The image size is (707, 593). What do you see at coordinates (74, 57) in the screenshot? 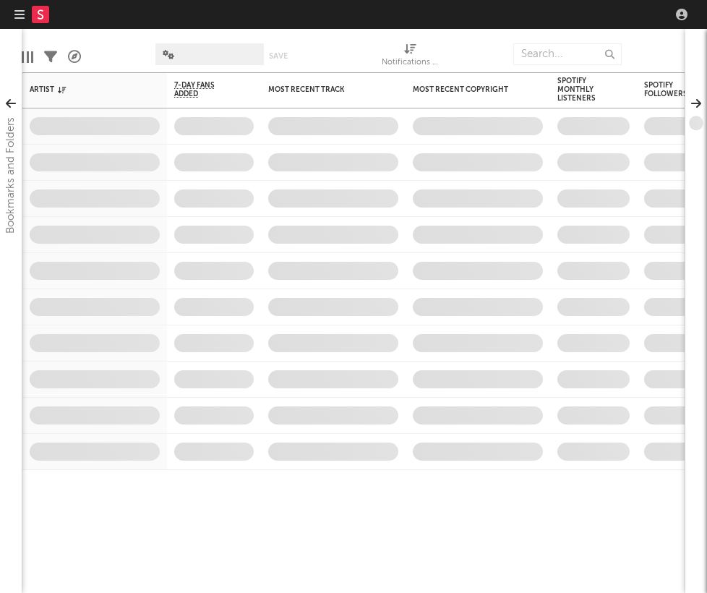
I see `div: A&R Pipeline` at bounding box center [74, 57].